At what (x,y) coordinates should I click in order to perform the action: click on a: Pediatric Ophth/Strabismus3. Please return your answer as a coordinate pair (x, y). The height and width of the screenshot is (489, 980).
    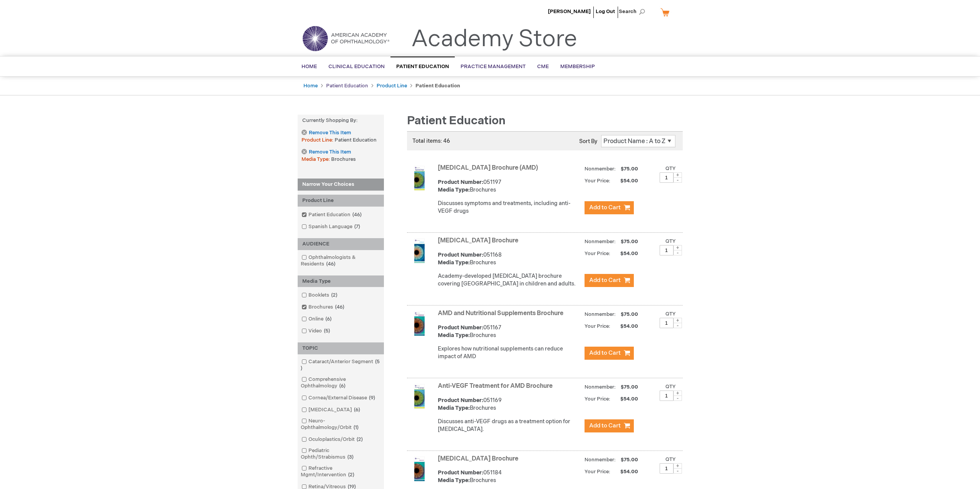
    Looking at the image, I should click on (341, 454).